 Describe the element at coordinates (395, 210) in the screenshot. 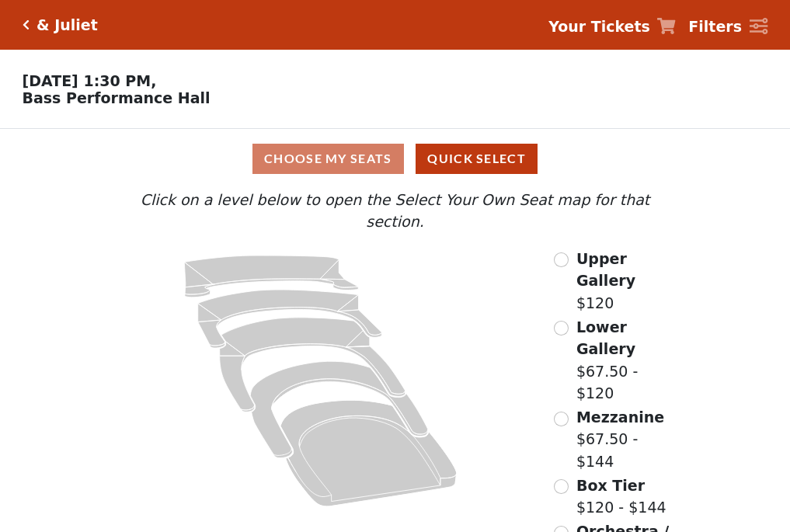

I see `p: Click on a level below to open the Select Your Own Seat map for that section.` at that location.